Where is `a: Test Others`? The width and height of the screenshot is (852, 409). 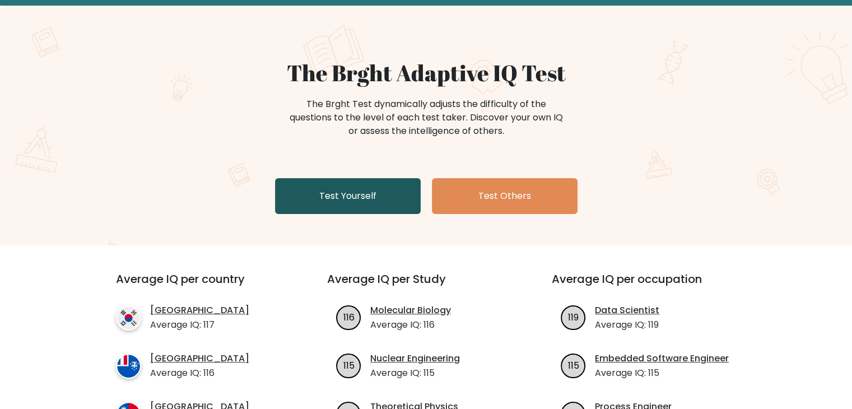
a: Test Others is located at coordinates (505, 196).